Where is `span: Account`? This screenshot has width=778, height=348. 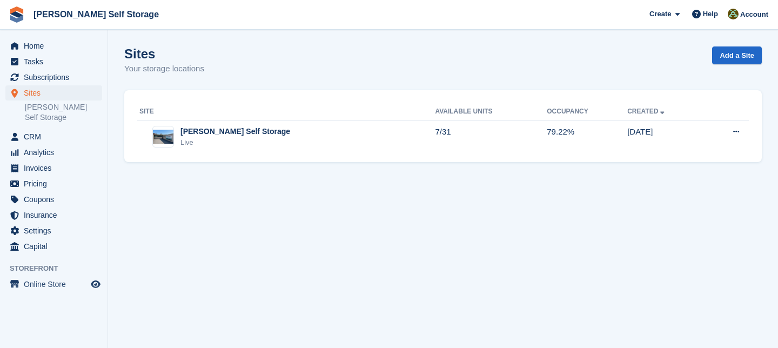
span: Account is located at coordinates (754, 15).